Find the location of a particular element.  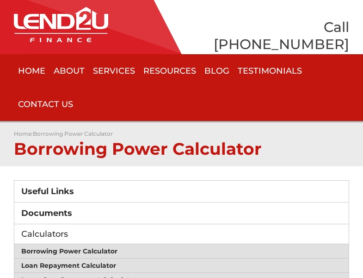

a: Testimonials is located at coordinates (270, 71).